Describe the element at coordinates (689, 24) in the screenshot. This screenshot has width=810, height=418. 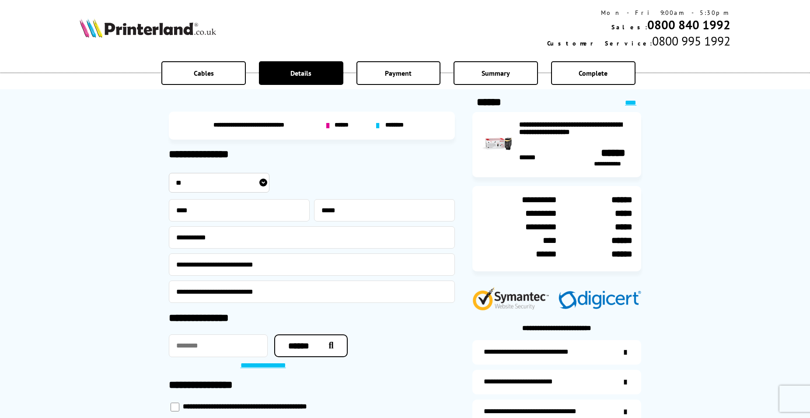
I see `b: 0800 840 1992` at that location.